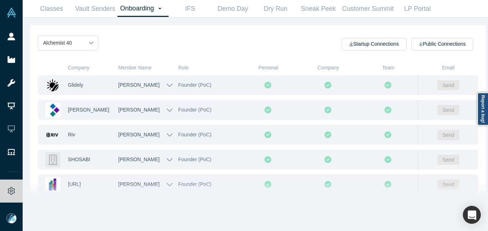  Describe the element at coordinates (388, 68) in the screenshot. I see `div: Team` at that location.